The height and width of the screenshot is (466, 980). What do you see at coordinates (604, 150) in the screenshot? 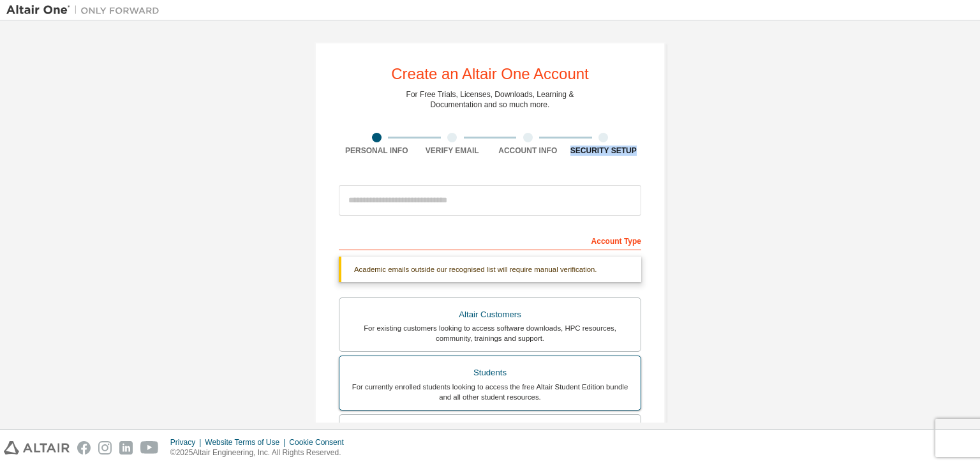
I see `div: Security Setup` at bounding box center [604, 150].